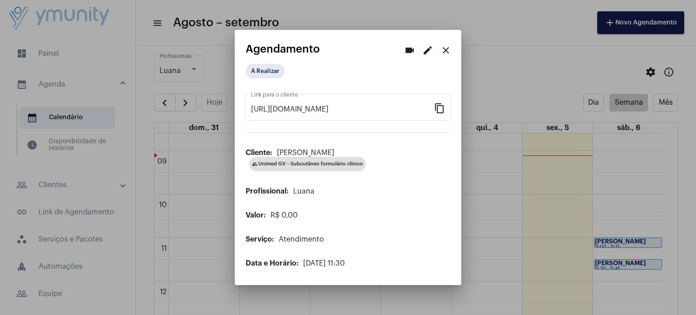 The image size is (696, 315). What do you see at coordinates (284, 215) in the screenshot?
I see `span: R$ 0,00` at bounding box center [284, 215].